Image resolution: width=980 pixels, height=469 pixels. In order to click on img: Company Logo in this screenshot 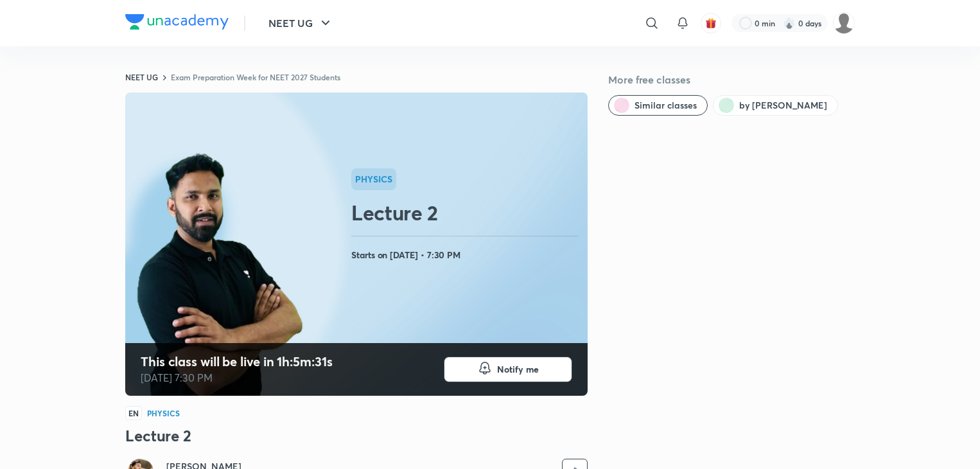, I will do `click(177, 22)`.